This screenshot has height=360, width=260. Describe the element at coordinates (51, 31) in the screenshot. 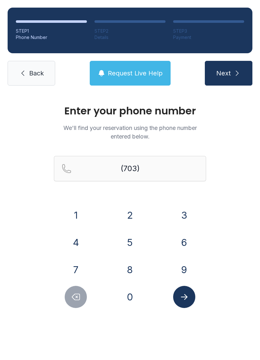

I see `div: STEP 1` at that location.